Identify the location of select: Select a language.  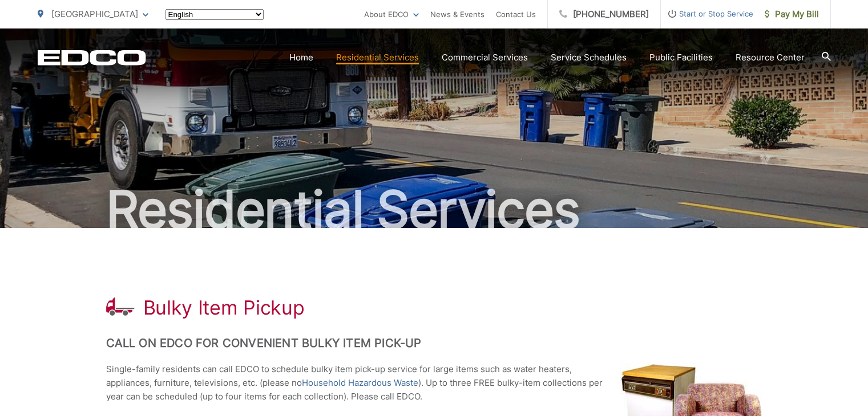
(215, 14).